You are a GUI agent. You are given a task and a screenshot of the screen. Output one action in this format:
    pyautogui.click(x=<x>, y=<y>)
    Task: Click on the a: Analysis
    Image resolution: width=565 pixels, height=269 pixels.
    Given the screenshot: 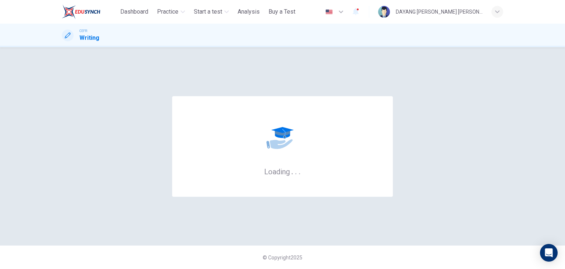 What is the action you would take?
    pyautogui.click(x=249, y=12)
    